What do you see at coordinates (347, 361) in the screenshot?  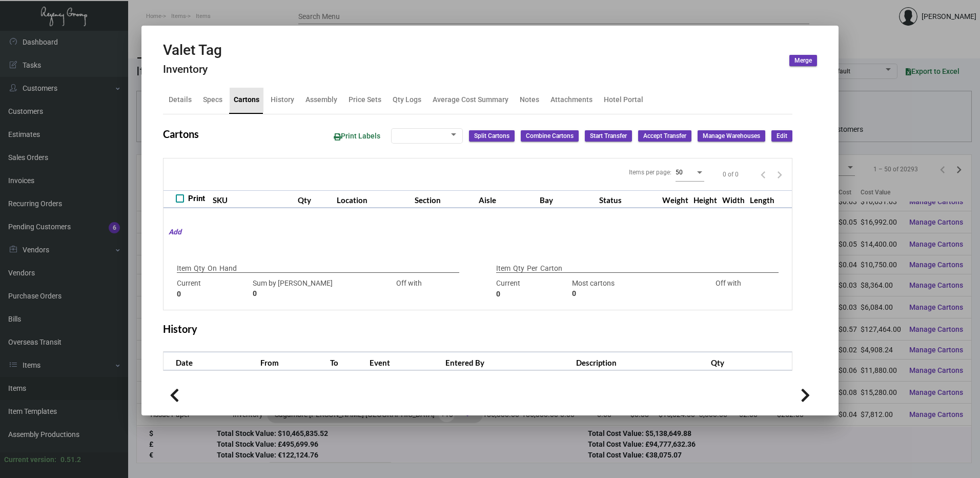 I see `th: To` at bounding box center [347, 361].